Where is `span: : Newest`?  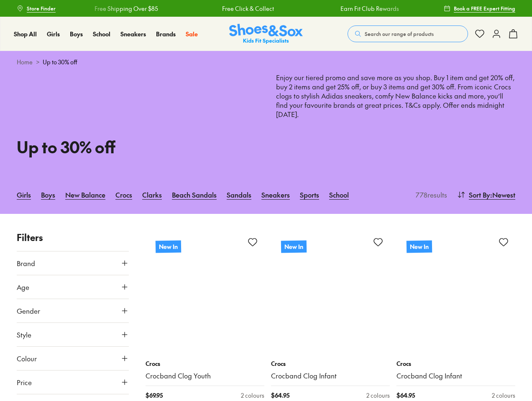 span: : Newest is located at coordinates (503, 195).